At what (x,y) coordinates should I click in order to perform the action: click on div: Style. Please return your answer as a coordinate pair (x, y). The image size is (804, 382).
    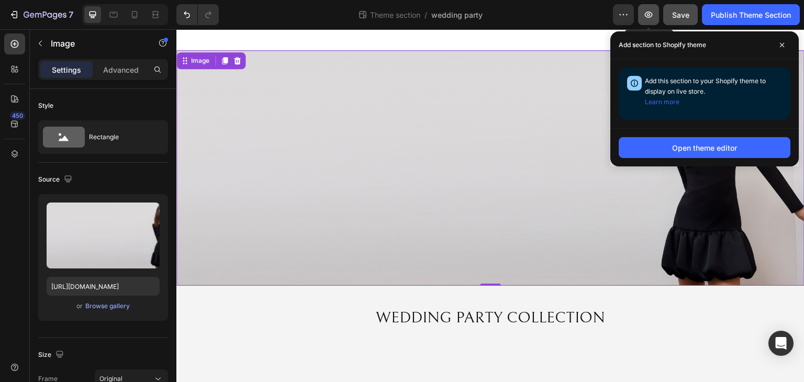
    Looking at the image, I should click on (46, 106).